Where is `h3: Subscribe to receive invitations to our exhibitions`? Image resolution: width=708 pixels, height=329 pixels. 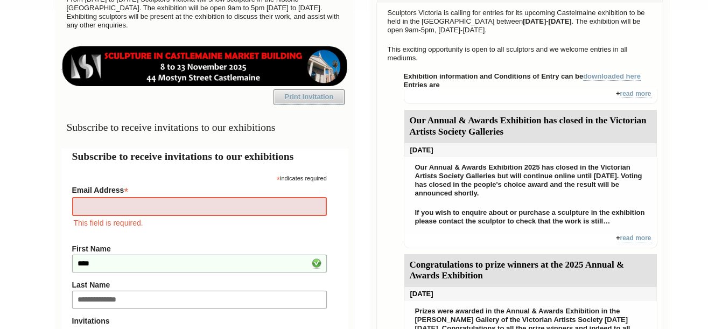 h3: Subscribe to receive invitations to our exhibitions is located at coordinates (204, 127).